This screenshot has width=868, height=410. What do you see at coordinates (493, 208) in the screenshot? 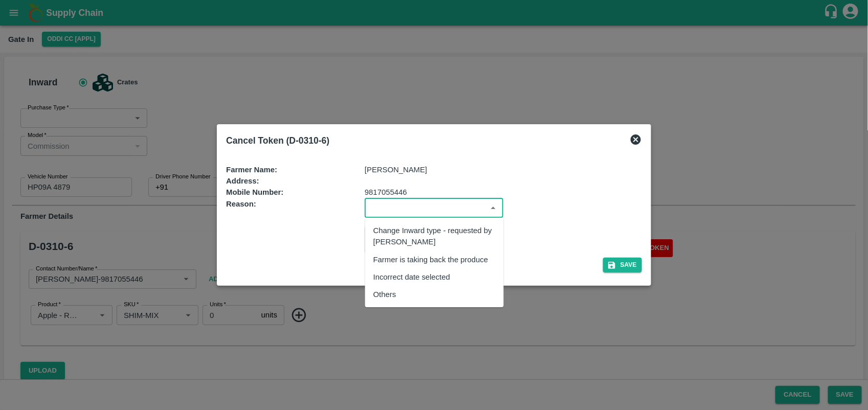
I see `button: Close` at bounding box center [493, 208].